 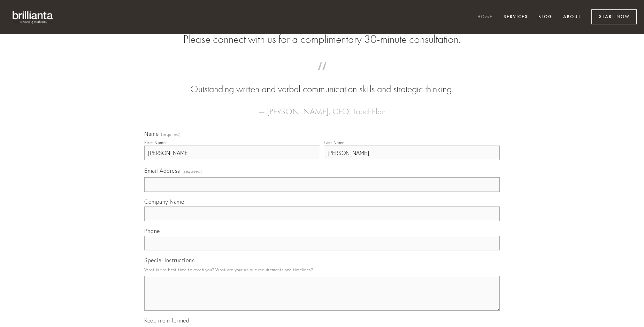 I want to click on img: brillianta - research, strategy, marketing, so click(x=33, y=17).